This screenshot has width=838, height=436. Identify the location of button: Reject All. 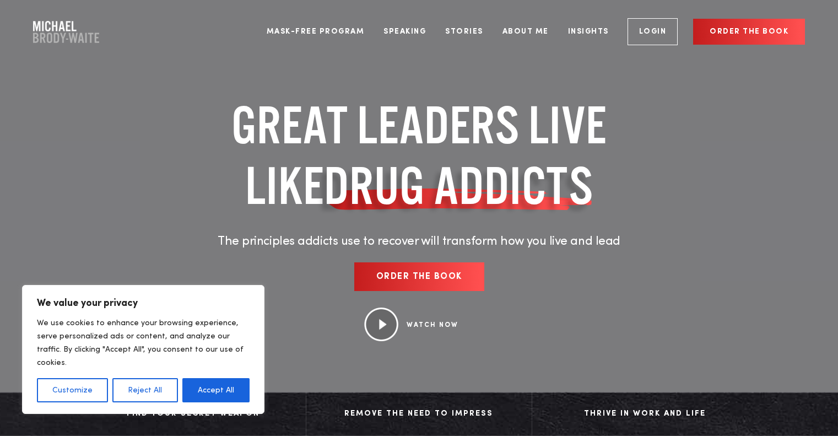
(145, 390).